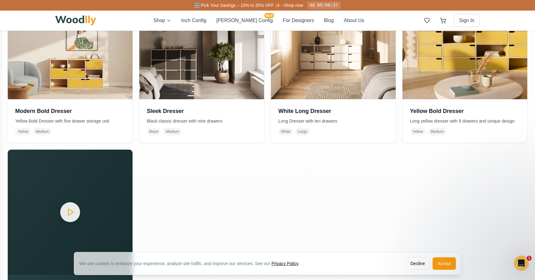 The image size is (535, 280). Describe the element at coordinates (70, 111) in the screenshot. I see `h3: Modern Bold Dresser` at that location.